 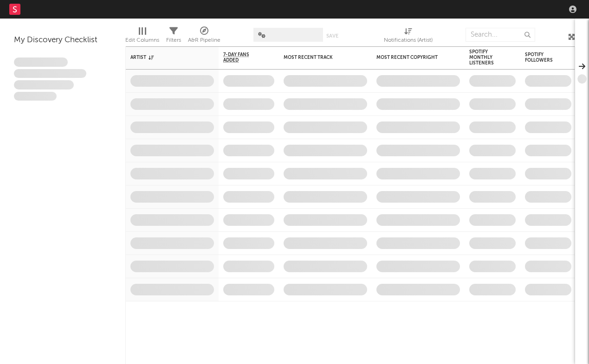 I want to click on span: Aliquam viverra, so click(x=35, y=96).